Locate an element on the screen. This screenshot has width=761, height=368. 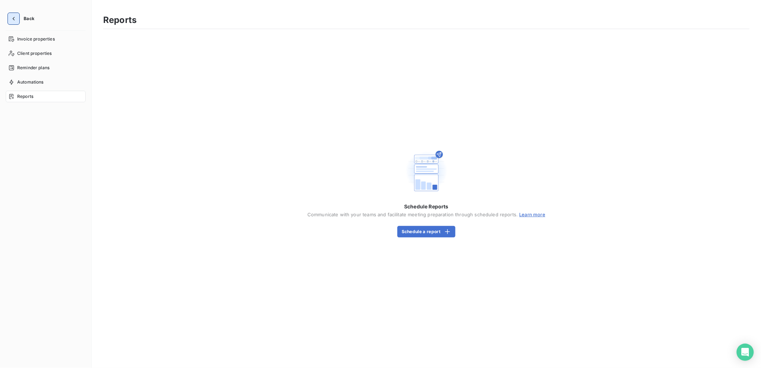
span: Reminder plans is located at coordinates (33, 68).